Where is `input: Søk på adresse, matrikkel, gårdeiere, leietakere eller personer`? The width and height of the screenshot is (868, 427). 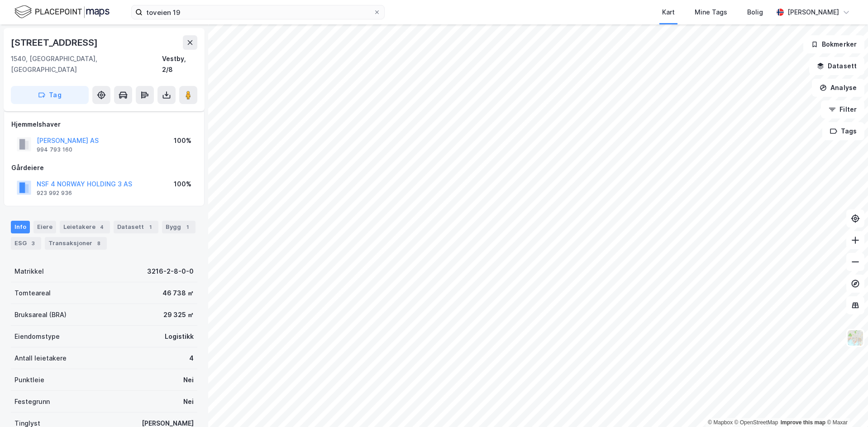 input: Søk på adresse, matrikkel, gårdeiere, leietakere eller personer is located at coordinates (258, 12).